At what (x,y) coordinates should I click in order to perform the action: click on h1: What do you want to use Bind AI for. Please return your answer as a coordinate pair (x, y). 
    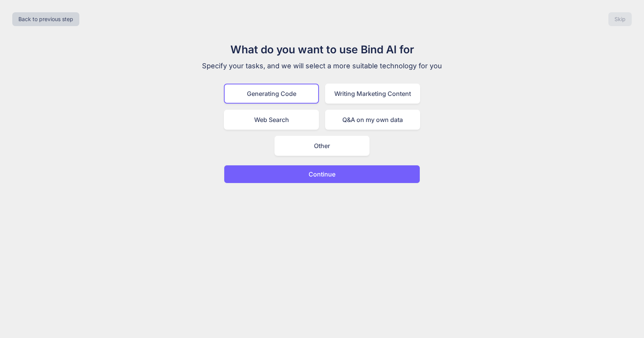
    Looking at the image, I should click on (322, 50).